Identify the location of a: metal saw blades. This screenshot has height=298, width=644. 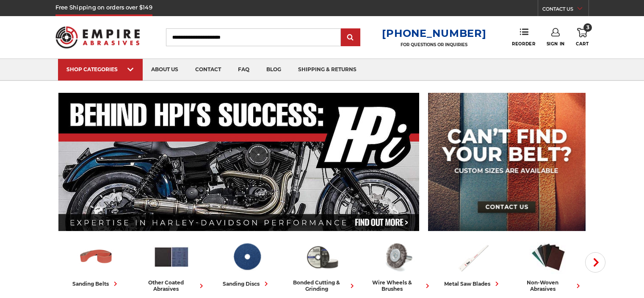
(473, 264).